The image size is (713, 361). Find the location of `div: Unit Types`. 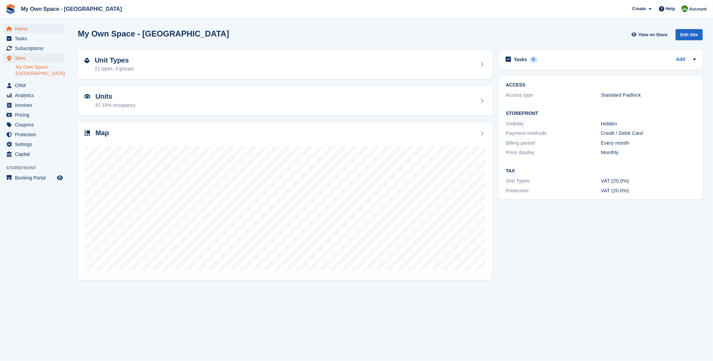

div: Unit Types is located at coordinates (553, 181).